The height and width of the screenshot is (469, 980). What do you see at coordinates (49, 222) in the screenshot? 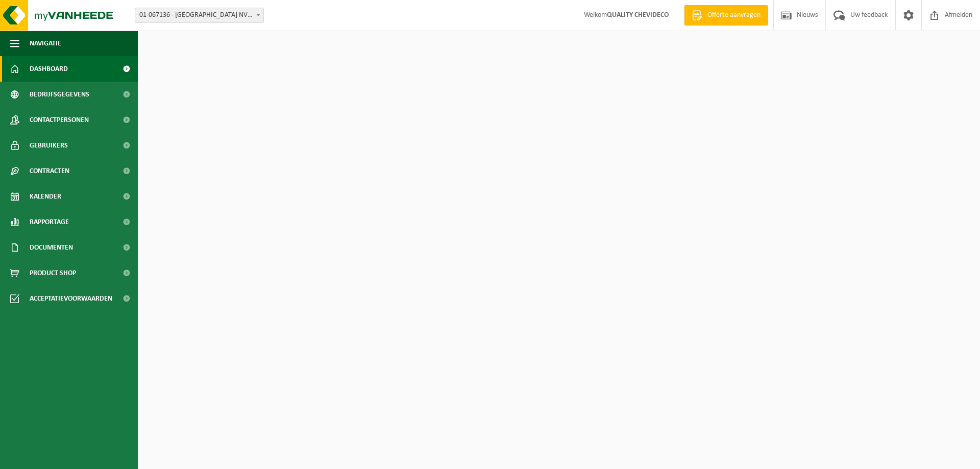
I see `span: Rapportage` at bounding box center [49, 222].